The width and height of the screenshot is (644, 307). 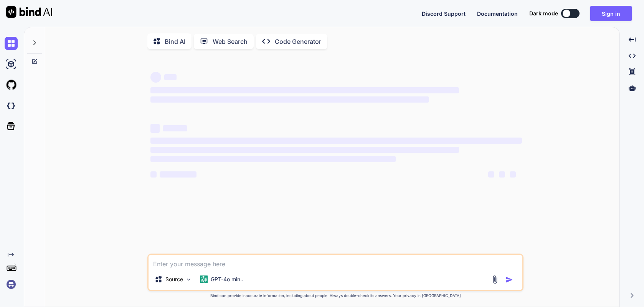 What do you see at coordinates (204, 279) in the screenshot?
I see `img: GPT-4o mini` at bounding box center [204, 279].